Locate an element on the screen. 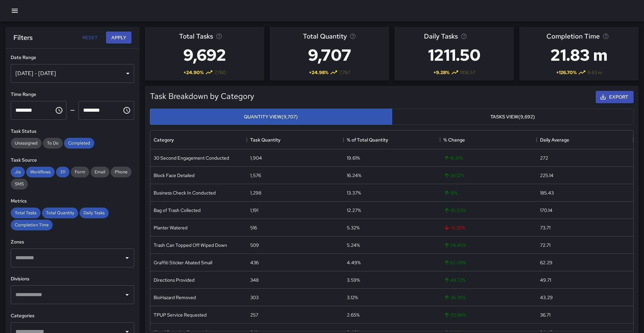 This screenshot has width=644, height=333. span: 9.63 m is located at coordinates (594, 72).